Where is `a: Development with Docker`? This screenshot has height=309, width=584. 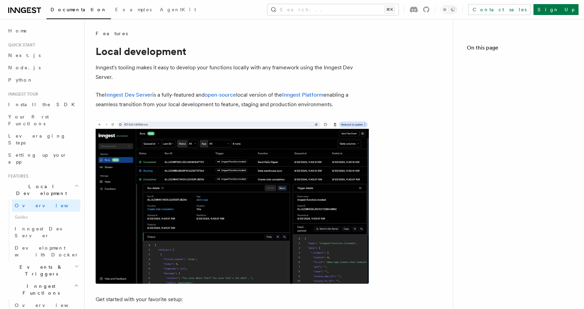 a: Development with Docker is located at coordinates (46, 251).